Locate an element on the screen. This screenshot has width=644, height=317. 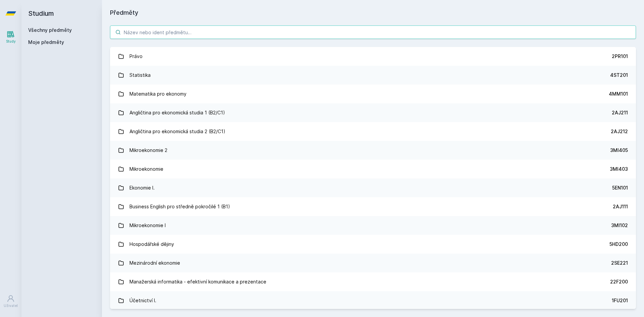
a: Angličtina pro ekonomická studia 2 (B2/C1) 2AJ212 is located at coordinates (373, 132).